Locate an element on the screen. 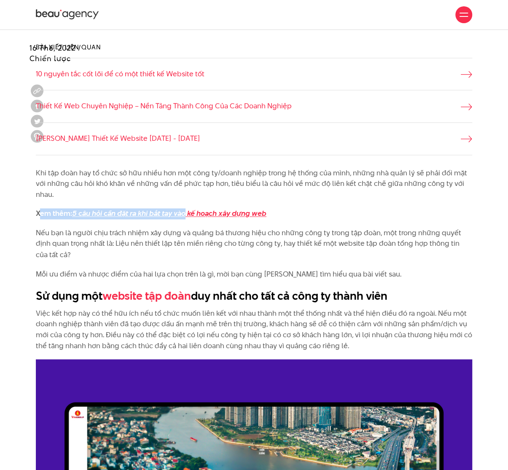 Image resolution: width=508 pixels, height=470 pixels. a: website tập đoàn is located at coordinates (147, 295).